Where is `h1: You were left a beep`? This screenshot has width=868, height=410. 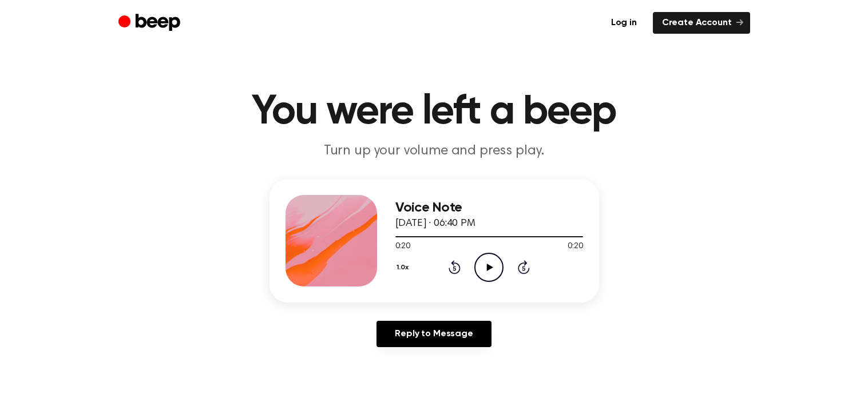
h1: You were left a beep is located at coordinates (434, 112).